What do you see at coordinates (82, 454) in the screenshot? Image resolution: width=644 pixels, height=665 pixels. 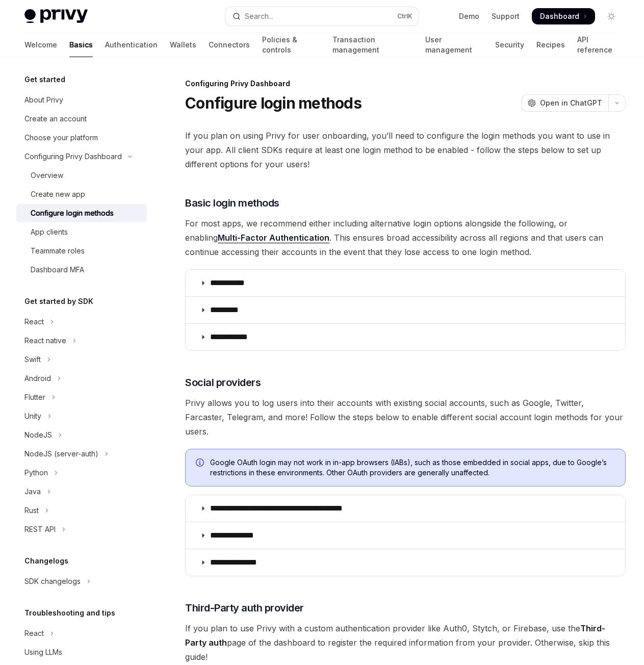 I see `button: Toggle NodeJS (server-auth) section` at bounding box center [82, 454].